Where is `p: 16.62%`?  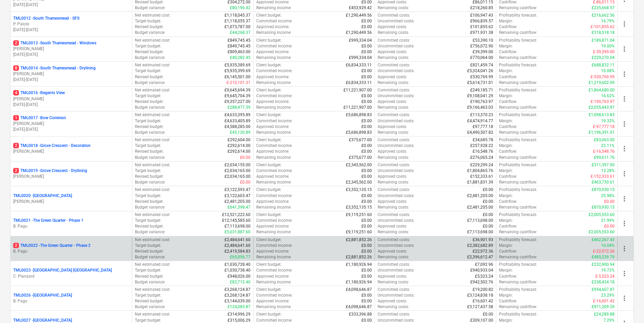
p: 16.62% is located at coordinates (608, 96).